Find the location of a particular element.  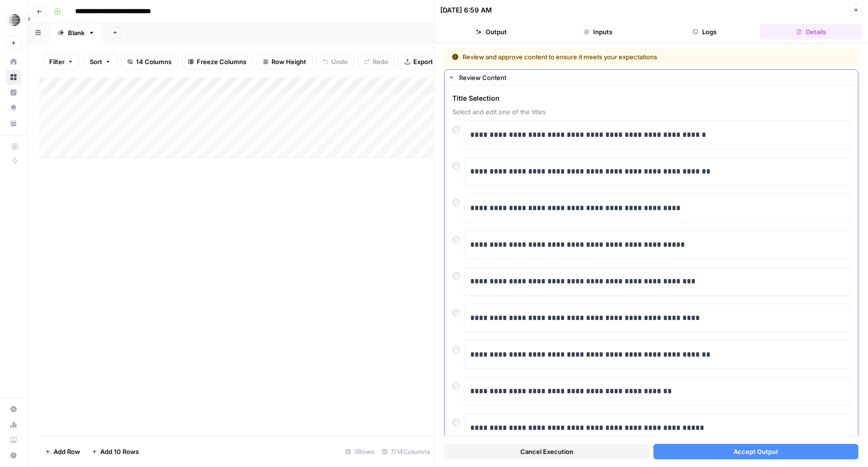

button: Undo is located at coordinates (335, 62).